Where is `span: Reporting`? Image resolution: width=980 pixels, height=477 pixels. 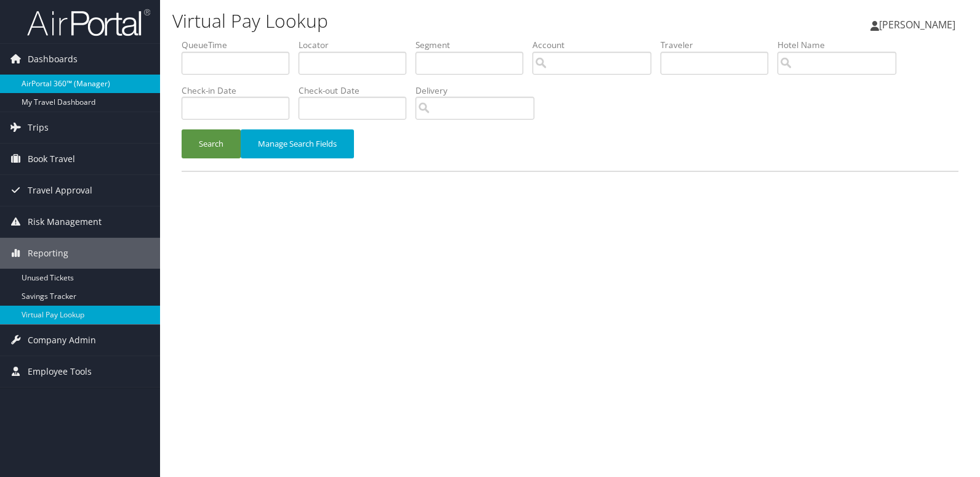
span: Reporting is located at coordinates (48, 253).